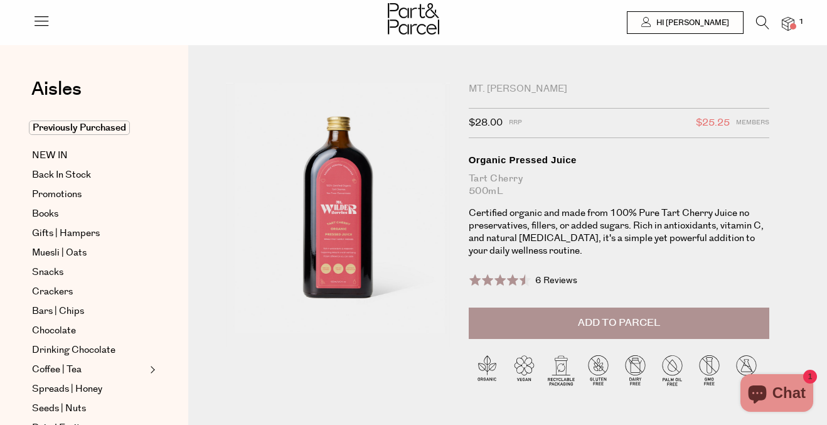 The image size is (827, 425). What do you see at coordinates (556, 281) in the screenshot?
I see `span: 6 Reviews` at bounding box center [556, 281].